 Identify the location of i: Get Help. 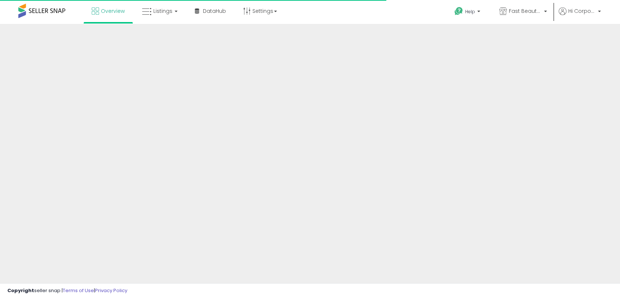
(459, 11).